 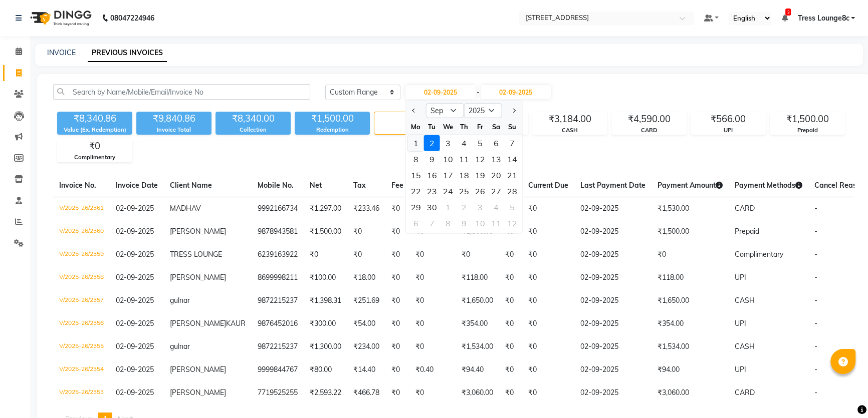 I want to click on input: Start Date, so click(x=441, y=93).